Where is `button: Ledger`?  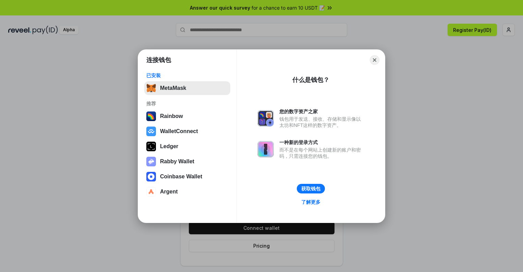 button: Ledger is located at coordinates (187, 146).